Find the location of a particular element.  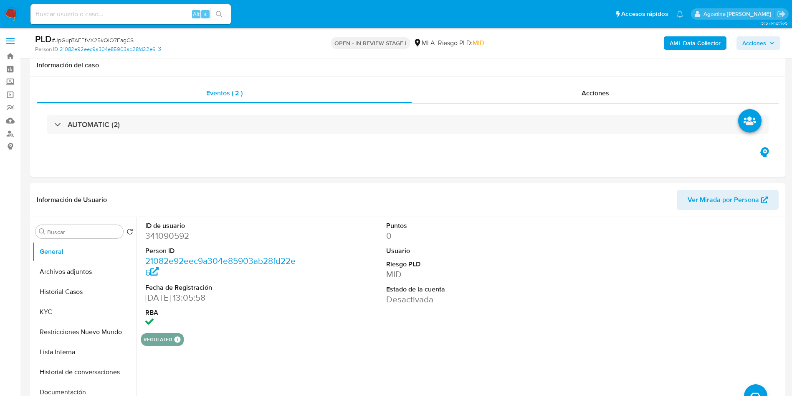

input: Buscar is located at coordinates (84, 232).